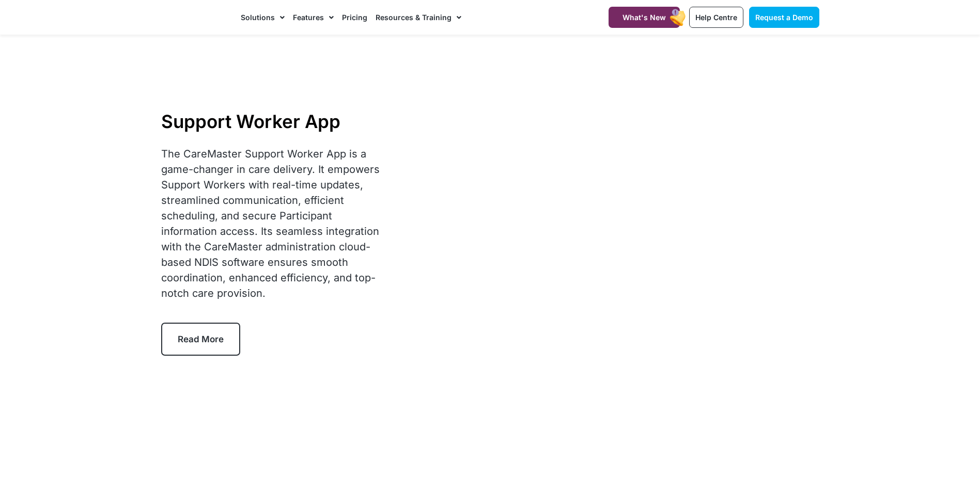  What do you see at coordinates (273, 224) in the screenshot?
I see `div: The CareMaster Support Worker App is a game-changer in care delivery. It empowers Support Workers...` at bounding box center [273, 224].